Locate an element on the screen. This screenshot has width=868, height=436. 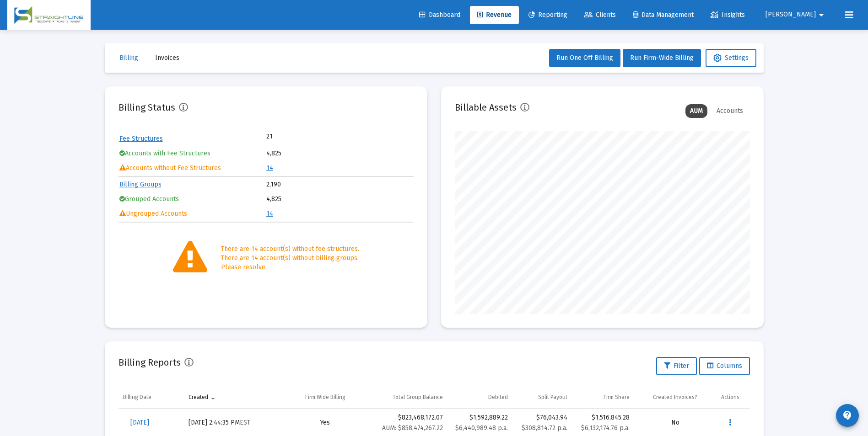
div: Firm Share is located at coordinates (616, 397).